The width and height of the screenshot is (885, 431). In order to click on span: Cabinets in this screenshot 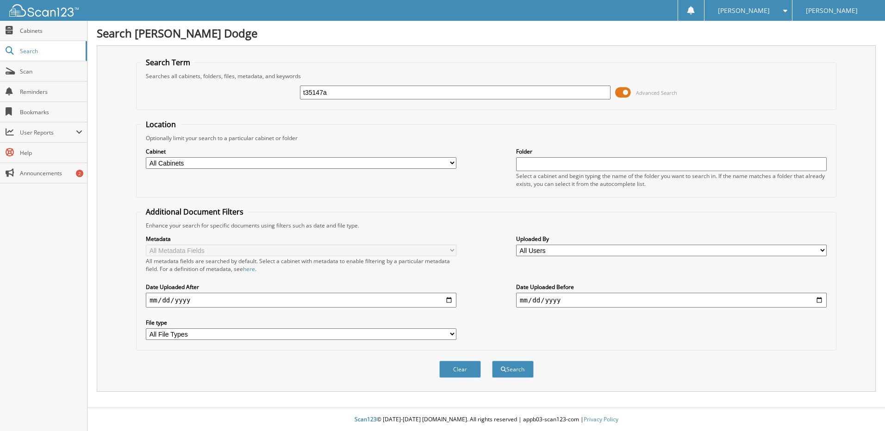, I will do `click(51, 31)`.